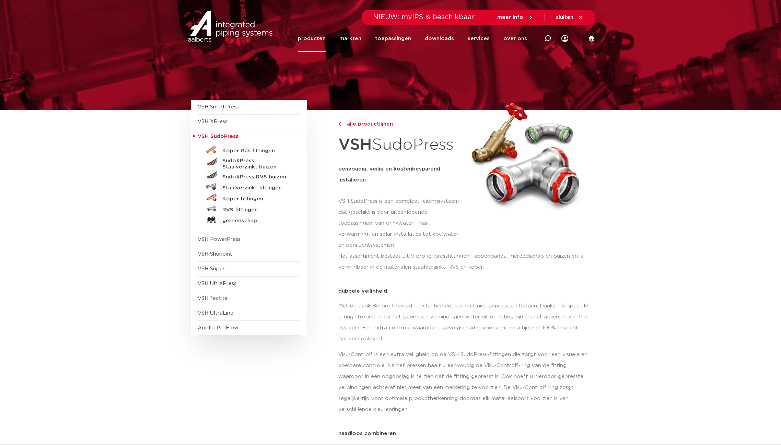  What do you see at coordinates (412, 38) in the screenshot?
I see `nav: Menu` at bounding box center [412, 38].